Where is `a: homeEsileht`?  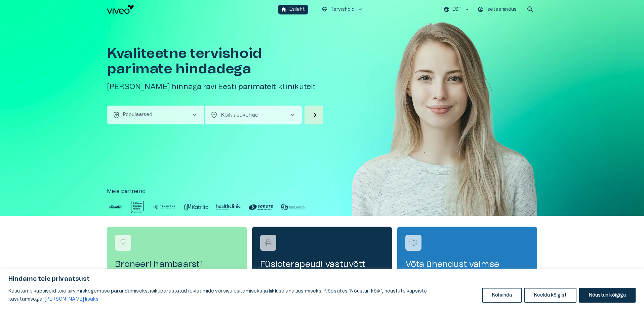
a: homeEsileht is located at coordinates (293, 9).